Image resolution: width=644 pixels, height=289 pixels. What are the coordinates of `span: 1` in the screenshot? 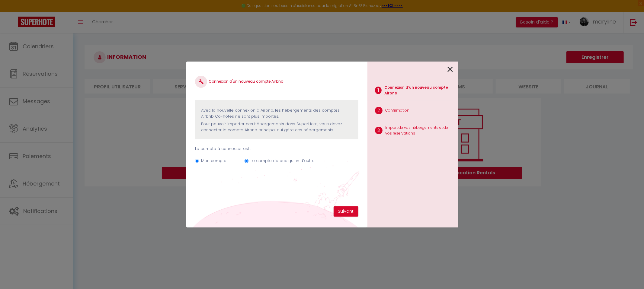 It's located at (378, 90).